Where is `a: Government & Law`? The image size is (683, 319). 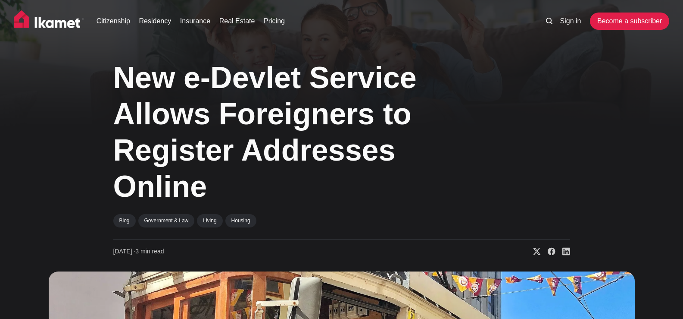 a: Government & Law is located at coordinates (166, 220).